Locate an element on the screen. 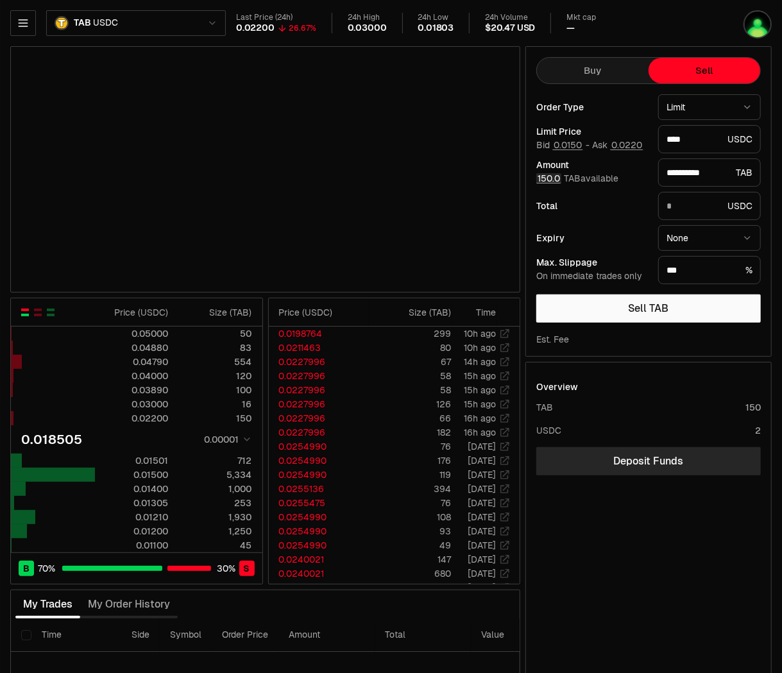  span: TAB is located at coordinates (82, 23).